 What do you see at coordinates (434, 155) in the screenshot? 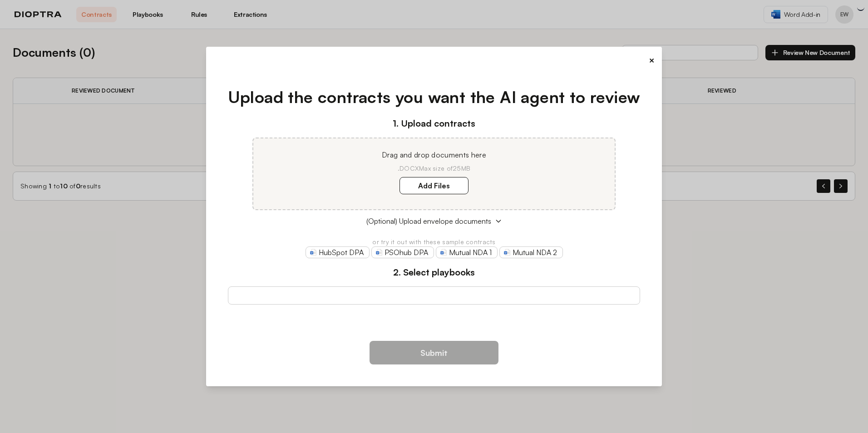
I see `p: Drag and drop documents here` at bounding box center [434, 155].